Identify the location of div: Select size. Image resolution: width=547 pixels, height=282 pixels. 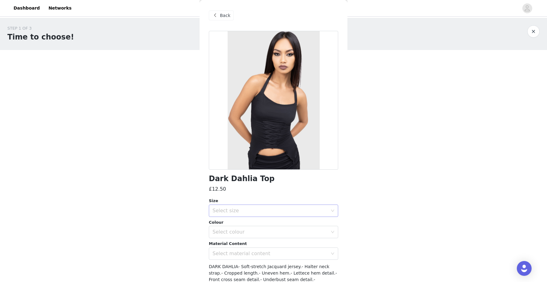
(270, 211).